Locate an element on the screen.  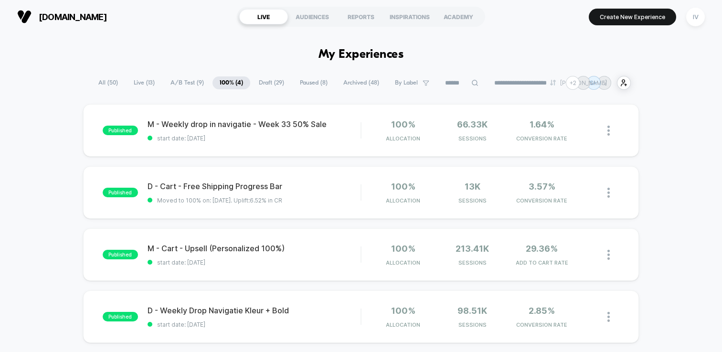
h1: My Experiences is located at coordinates (361, 54).